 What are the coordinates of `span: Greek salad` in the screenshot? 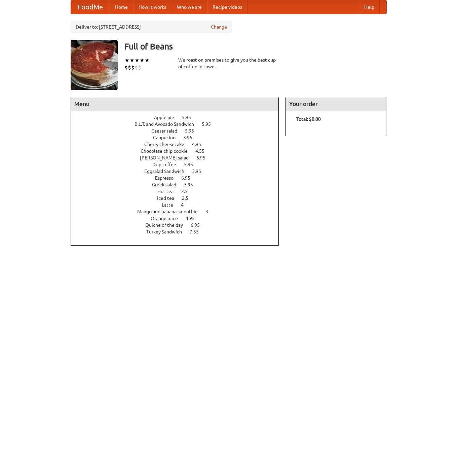 It's located at (167, 185).